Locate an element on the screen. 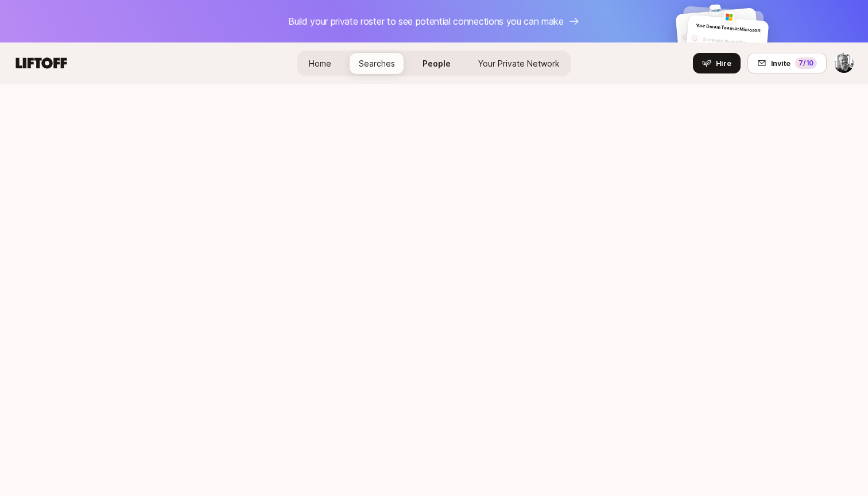 The height and width of the screenshot is (496, 868). img: Scott Mackie is located at coordinates (844, 63).